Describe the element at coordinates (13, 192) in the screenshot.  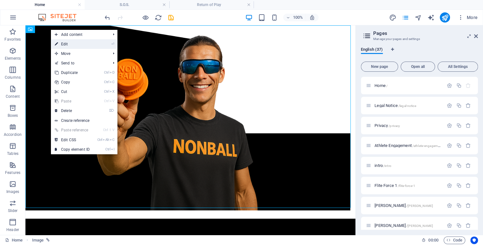
I see `p: Images` at that location.